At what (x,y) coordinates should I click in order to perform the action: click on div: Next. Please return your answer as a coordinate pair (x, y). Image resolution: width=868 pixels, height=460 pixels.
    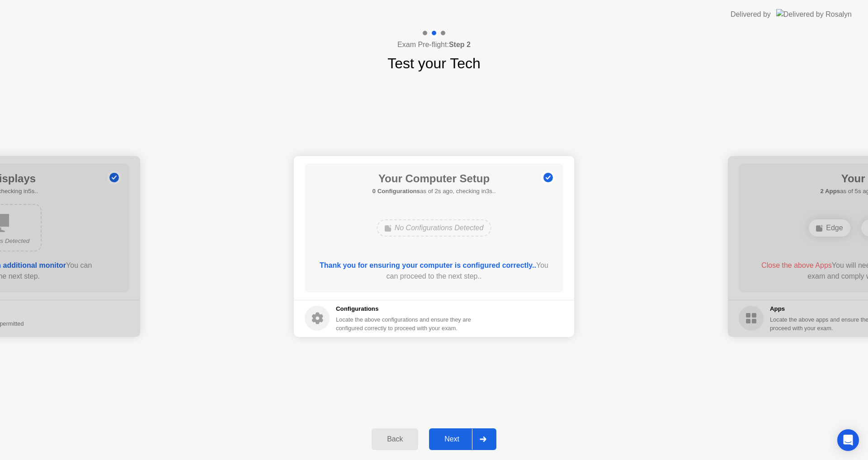
    Looking at the image, I should click on (452, 439).